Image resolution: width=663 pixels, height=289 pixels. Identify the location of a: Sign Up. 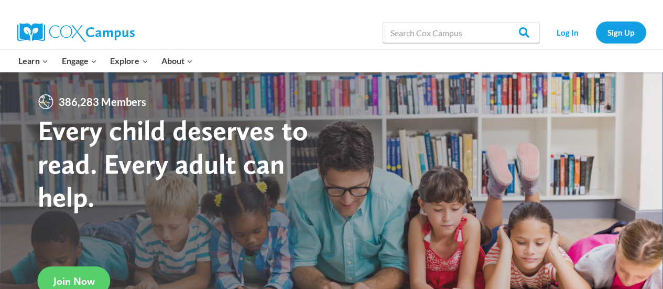
(621, 32).